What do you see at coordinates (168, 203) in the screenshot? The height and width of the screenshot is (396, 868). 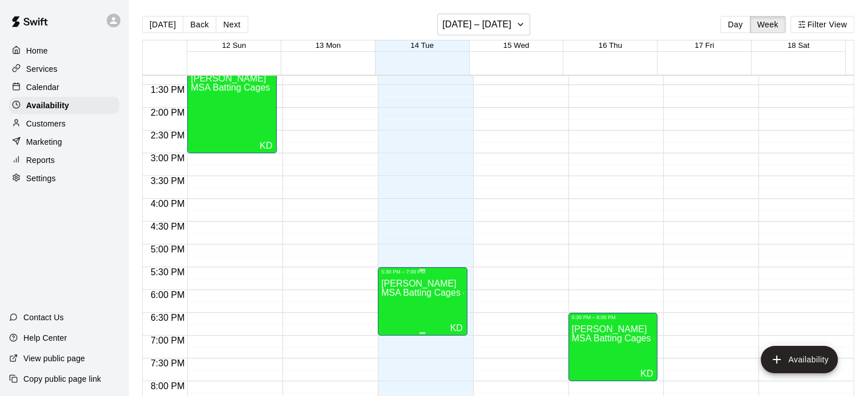 I see `span: 4:00 PM` at bounding box center [168, 203].